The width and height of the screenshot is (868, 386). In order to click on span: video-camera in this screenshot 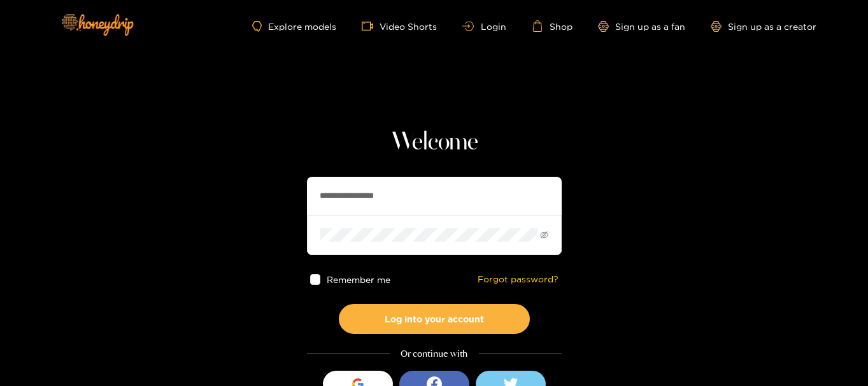, I will do `click(370, 26)`.